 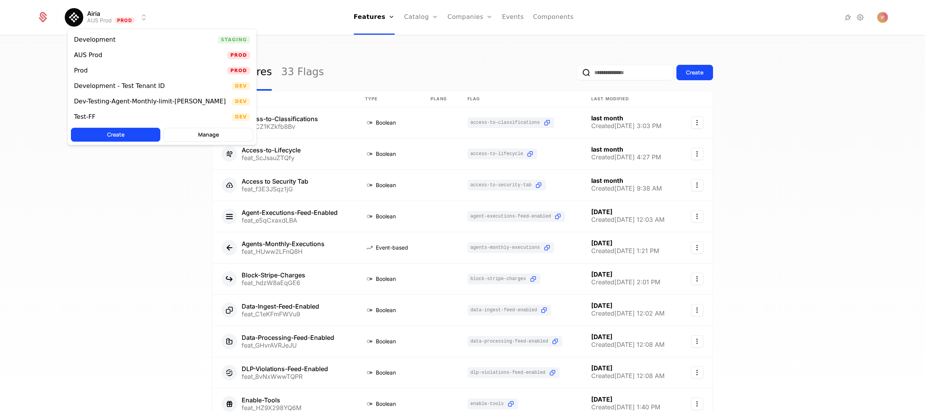 I want to click on div: Select environment, so click(x=162, y=87).